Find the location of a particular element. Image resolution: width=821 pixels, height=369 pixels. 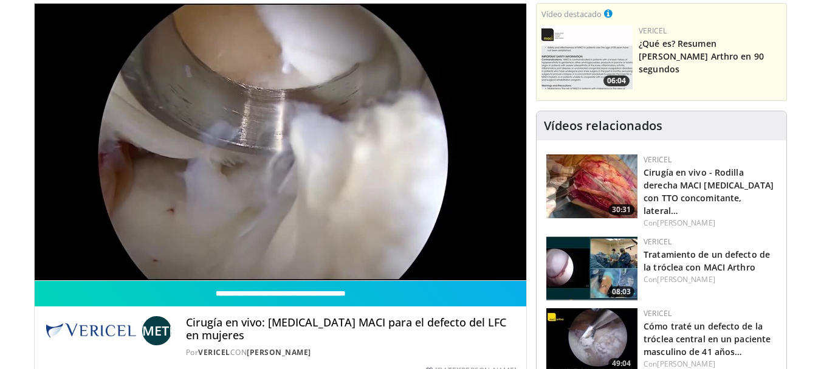

img: f2822210-6046-4d88-9b48-ff7c77ada2d7.150x105_q85_crop-smart_upscale.jpg is located at coordinates (592, 186).